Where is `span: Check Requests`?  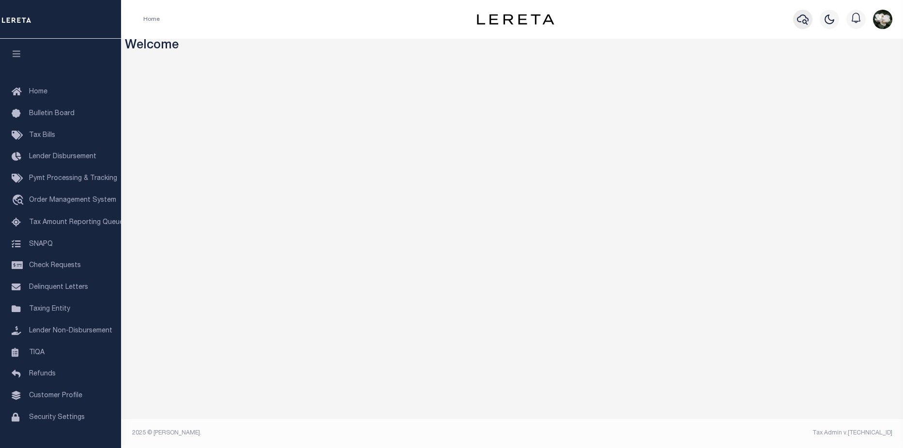 span: Check Requests is located at coordinates (55, 266).